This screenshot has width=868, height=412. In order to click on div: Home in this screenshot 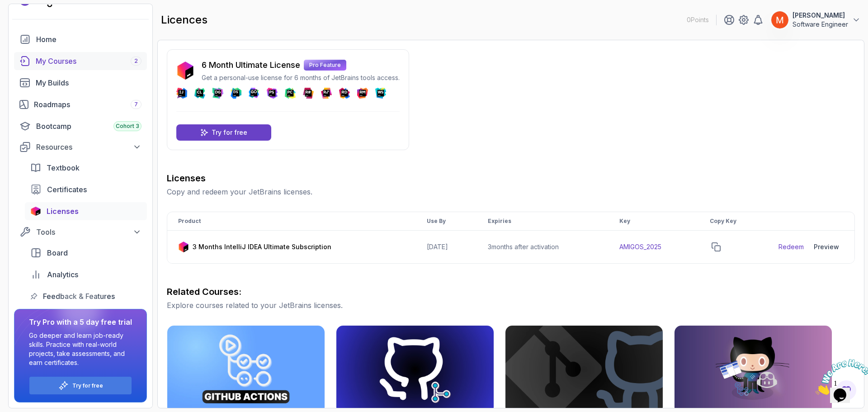, I will do `click(89, 39)`.